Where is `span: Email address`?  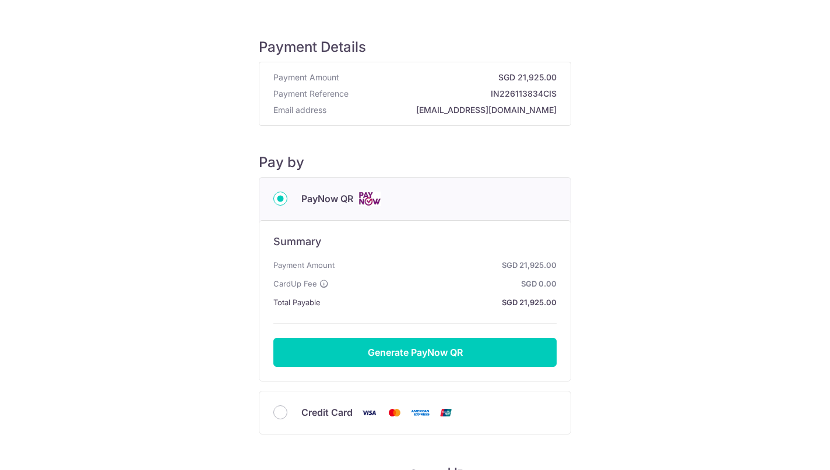 span: Email address is located at coordinates (300, 110).